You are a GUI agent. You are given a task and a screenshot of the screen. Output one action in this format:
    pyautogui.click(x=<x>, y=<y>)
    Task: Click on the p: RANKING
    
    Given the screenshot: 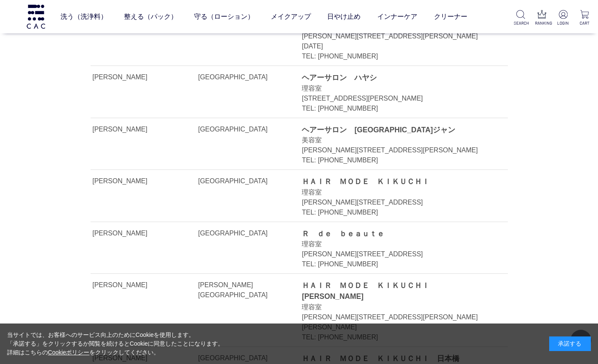 What is the action you would take?
    pyautogui.click(x=542, y=23)
    